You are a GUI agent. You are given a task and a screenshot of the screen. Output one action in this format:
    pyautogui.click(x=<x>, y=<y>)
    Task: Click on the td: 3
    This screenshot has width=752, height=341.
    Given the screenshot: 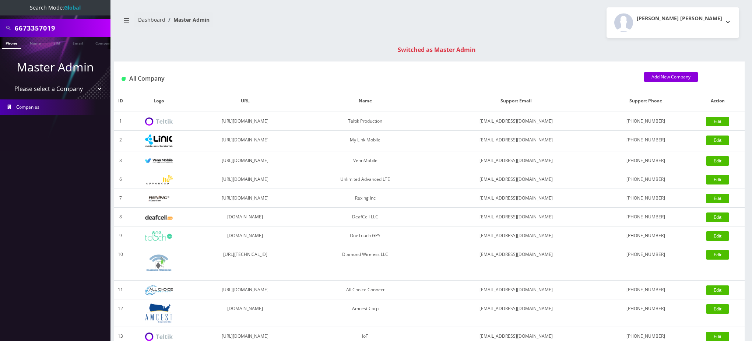 What is the action you would take?
    pyautogui.click(x=120, y=161)
    